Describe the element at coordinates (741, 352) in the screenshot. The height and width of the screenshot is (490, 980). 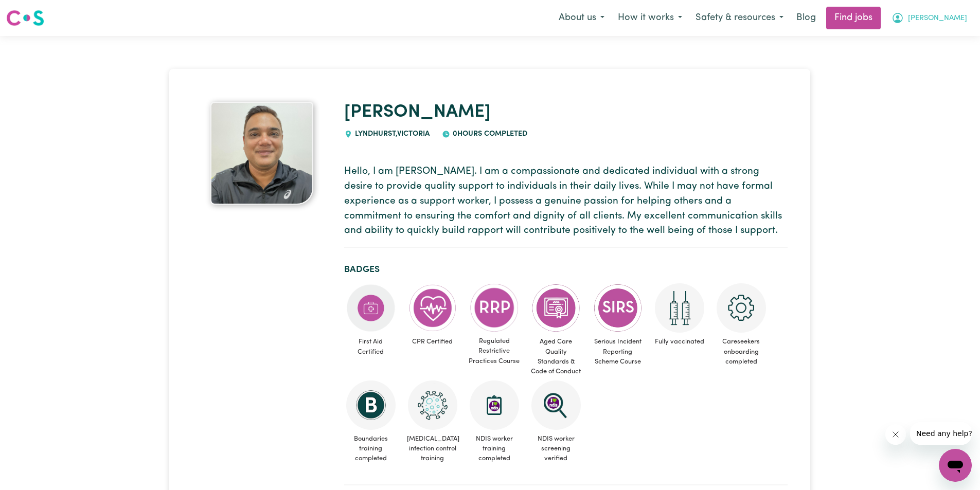
I see `span: Careseekers onboarding completed` at that location.